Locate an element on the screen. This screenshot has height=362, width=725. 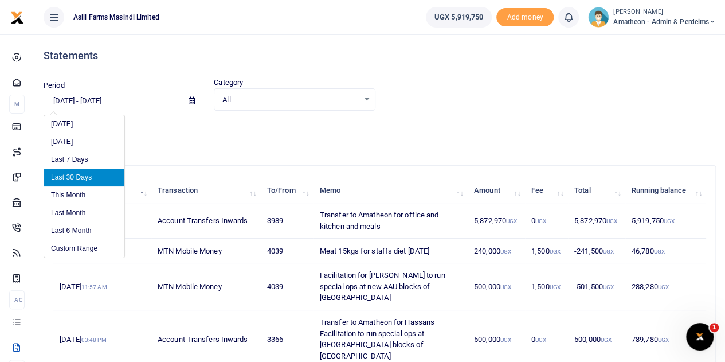
th: Running balance: activate to sort column ascending is located at coordinates (666, 190).